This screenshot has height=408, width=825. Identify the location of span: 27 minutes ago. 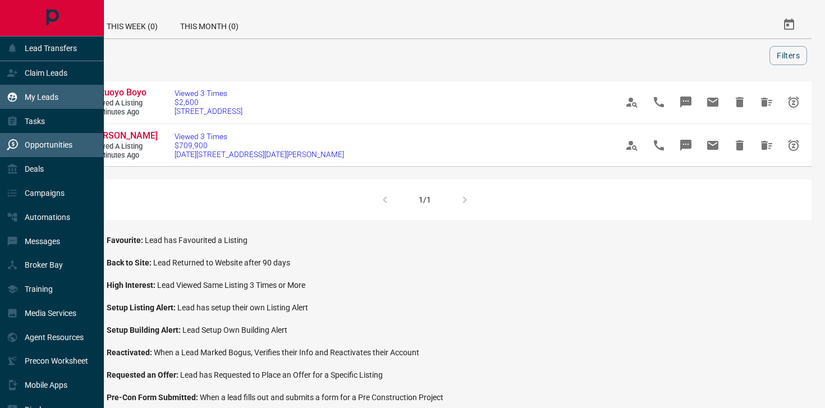
(124, 156).